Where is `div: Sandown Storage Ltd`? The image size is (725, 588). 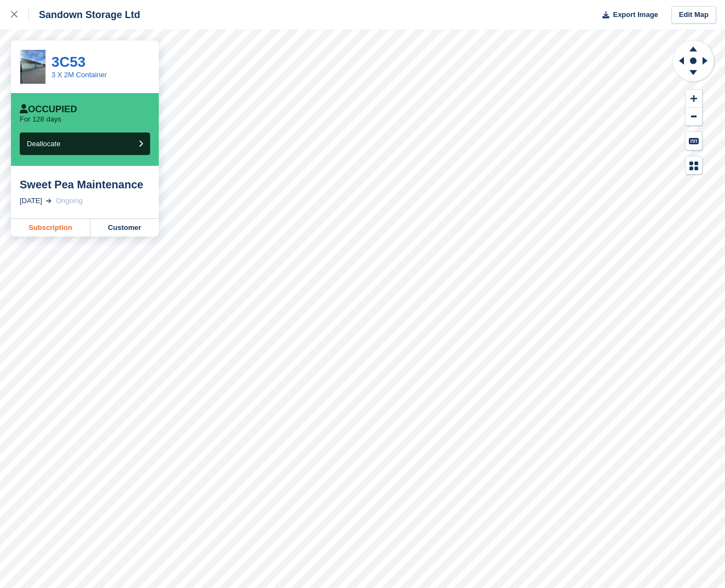
div: Sandown Storage Ltd is located at coordinates (84, 15).